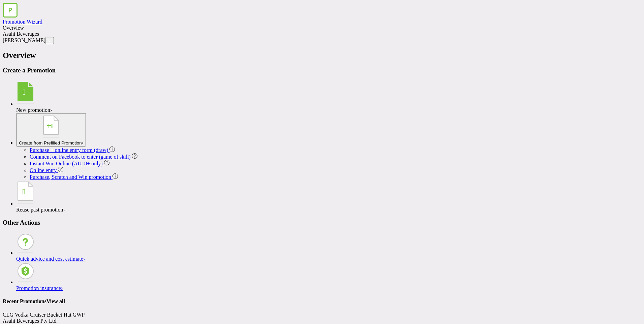 The image size is (644, 324). What do you see at coordinates (322, 223) in the screenshot?
I see `h3: Other Actions` at bounding box center [322, 223].